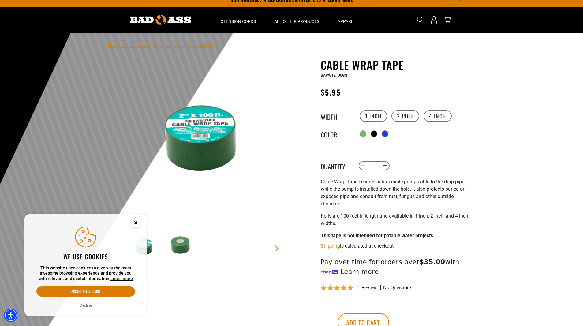  I want to click on h1: Cable Wrap Tape, so click(396, 65).